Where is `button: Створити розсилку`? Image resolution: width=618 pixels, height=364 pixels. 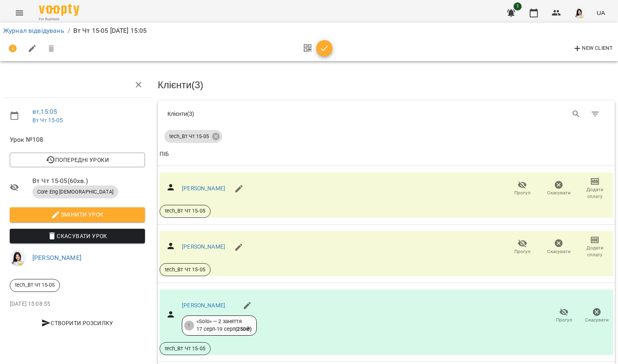 button: Створити розсилку is located at coordinates (78, 323).